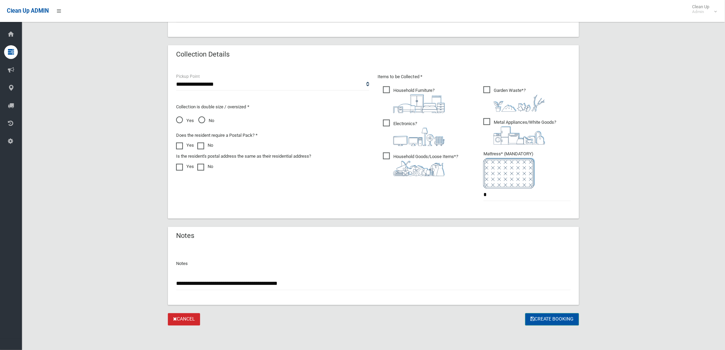 This screenshot has width=725, height=350. Describe the element at coordinates (419, 104) in the screenshot. I see `img: aa9efdbe659d29b613fca23ba79d85cb.png` at that location.